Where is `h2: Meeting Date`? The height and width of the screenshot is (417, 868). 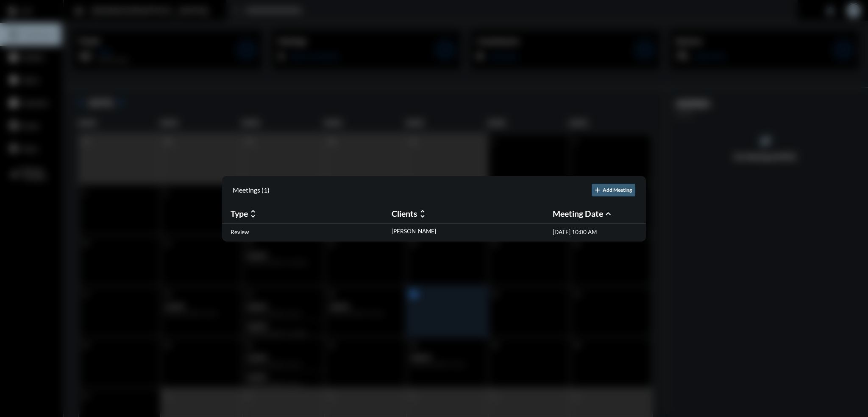
h2: Meeting Date is located at coordinates (577, 213).